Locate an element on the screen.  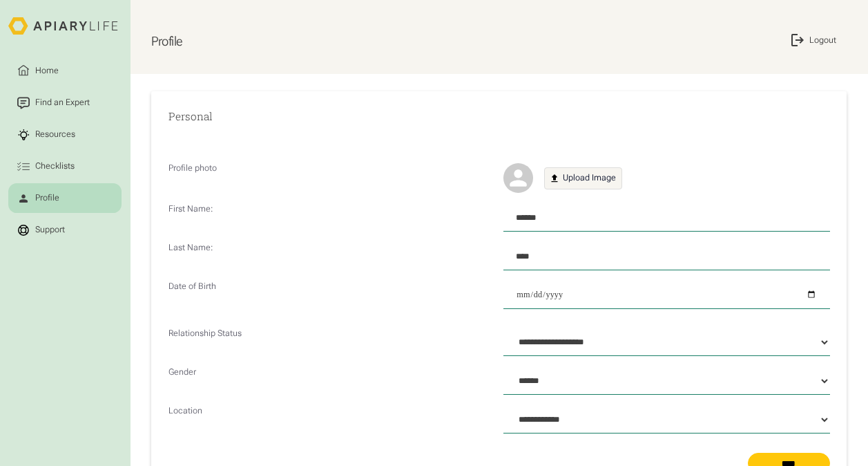
div: Logout is located at coordinates (822, 40).